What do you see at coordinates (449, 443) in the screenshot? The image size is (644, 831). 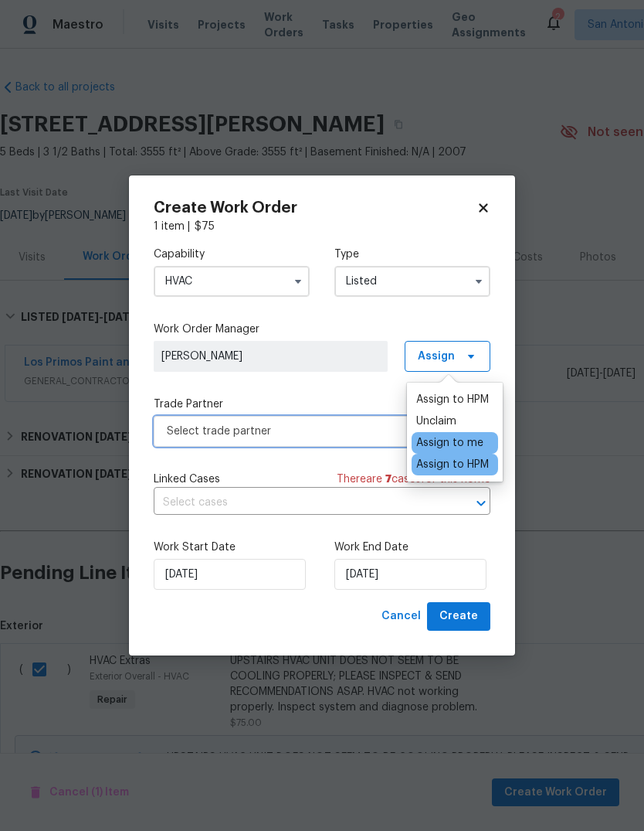 I see `div: Assign to me` at bounding box center [449, 443].